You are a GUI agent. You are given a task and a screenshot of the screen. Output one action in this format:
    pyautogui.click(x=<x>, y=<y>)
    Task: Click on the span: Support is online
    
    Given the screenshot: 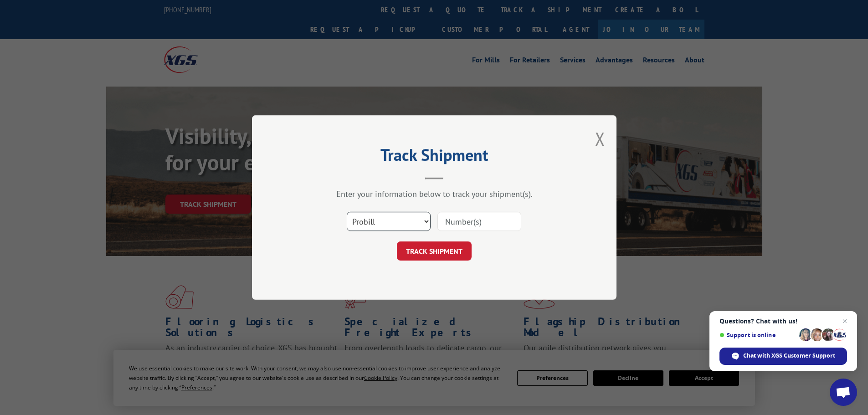 What is the action you would take?
    pyautogui.click(x=758, y=335)
    